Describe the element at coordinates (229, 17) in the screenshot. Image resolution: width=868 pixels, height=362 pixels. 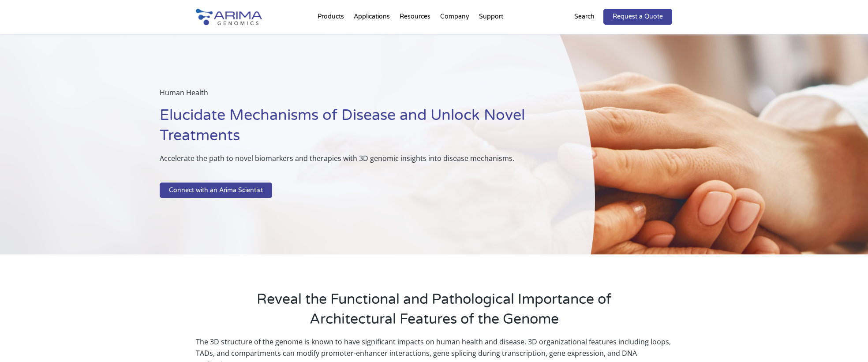
I see `img: Arima-Genomics-logo` at that location.